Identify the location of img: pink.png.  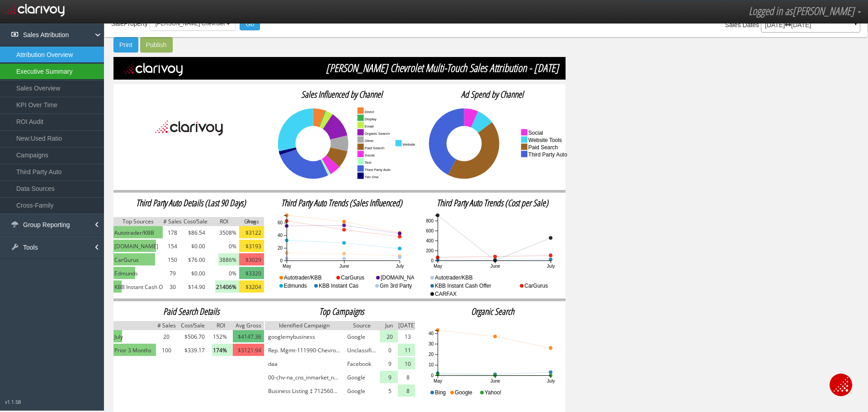
(252, 259).